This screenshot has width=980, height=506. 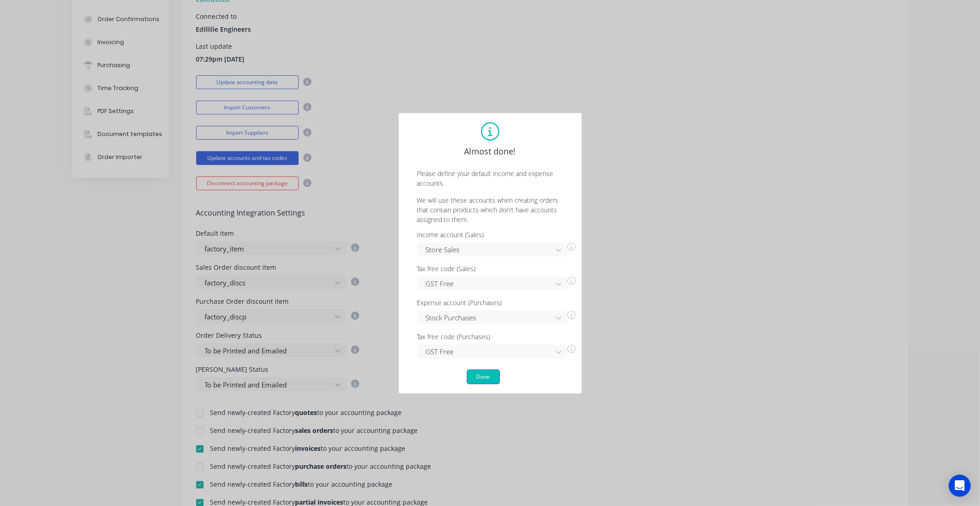 I want to click on button: Done, so click(x=483, y=377).